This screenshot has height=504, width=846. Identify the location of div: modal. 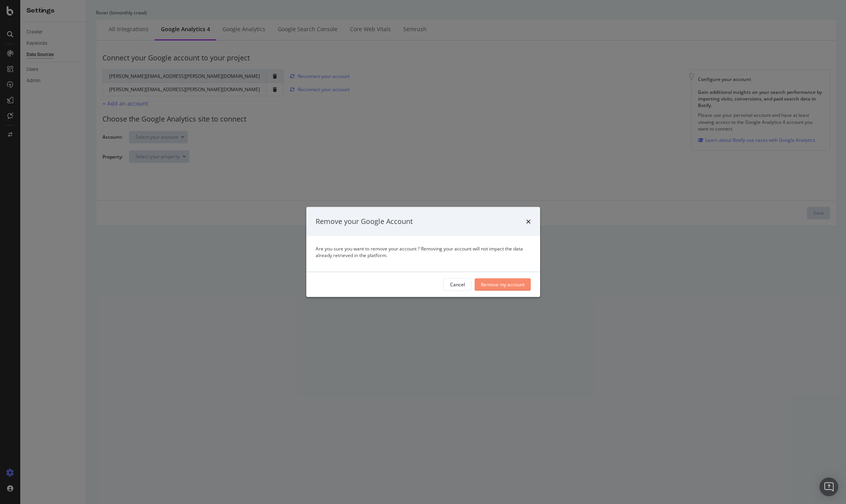
(423, 252).